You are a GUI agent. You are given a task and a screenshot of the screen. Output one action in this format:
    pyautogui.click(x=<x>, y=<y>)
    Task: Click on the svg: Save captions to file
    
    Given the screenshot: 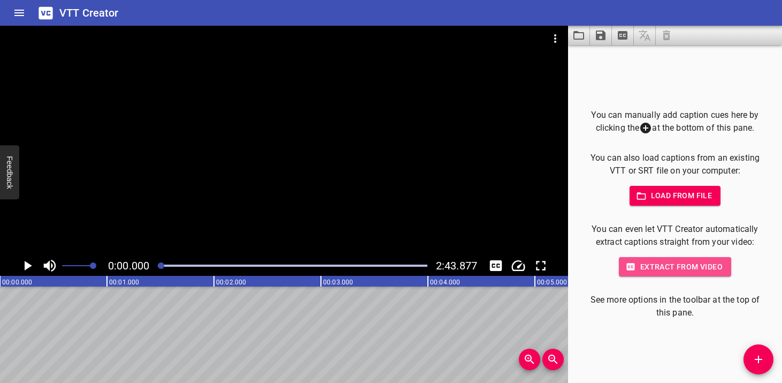 What is the action you would take?
    pyautogui.click(x=601, y=35)
    